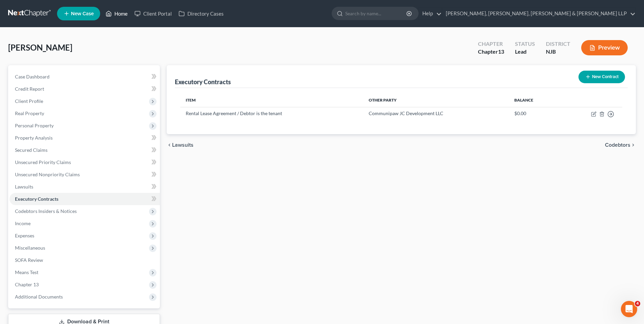  What do you see at coordinates (83, 13) in the screenshot?
I see `span: New Case` at bounding box center [83, 13].